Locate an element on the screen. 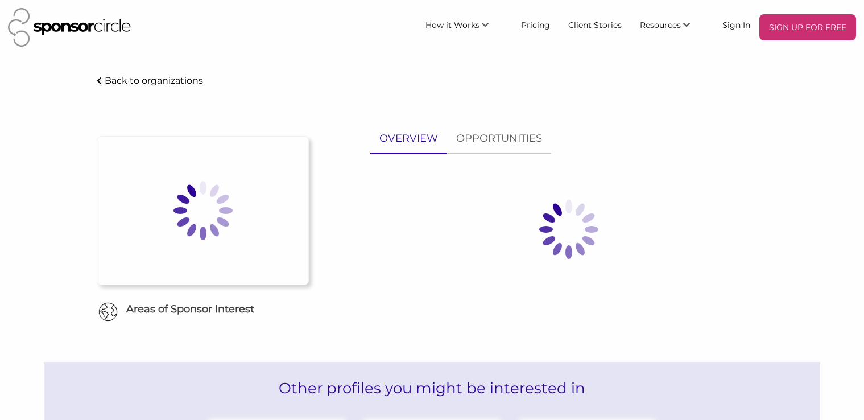  li: How it Works is located at coordinates (464, 27).